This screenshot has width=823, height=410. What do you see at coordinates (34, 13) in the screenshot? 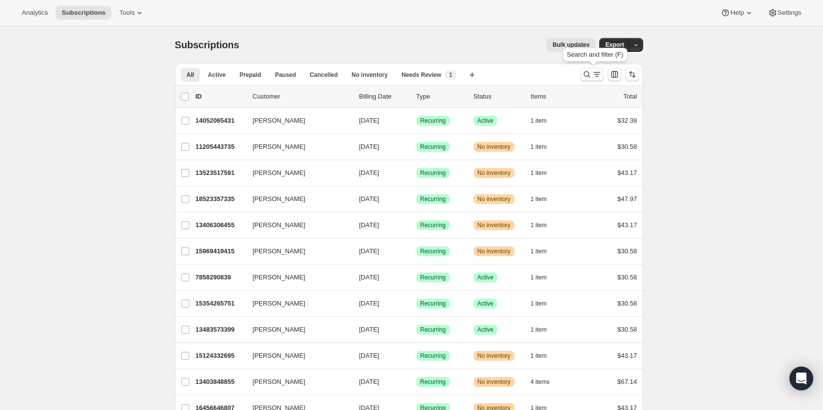
I see `span: Analytics` at bounding box center [34, 13].